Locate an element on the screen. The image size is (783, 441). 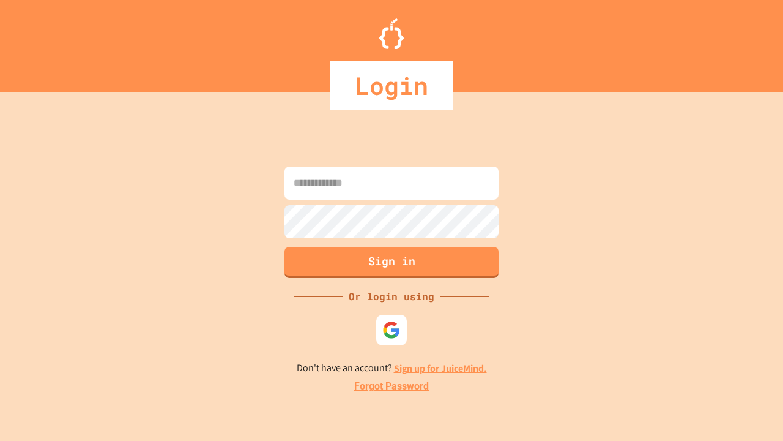
img: google-icon.svg is located at coordinates (392, 330).